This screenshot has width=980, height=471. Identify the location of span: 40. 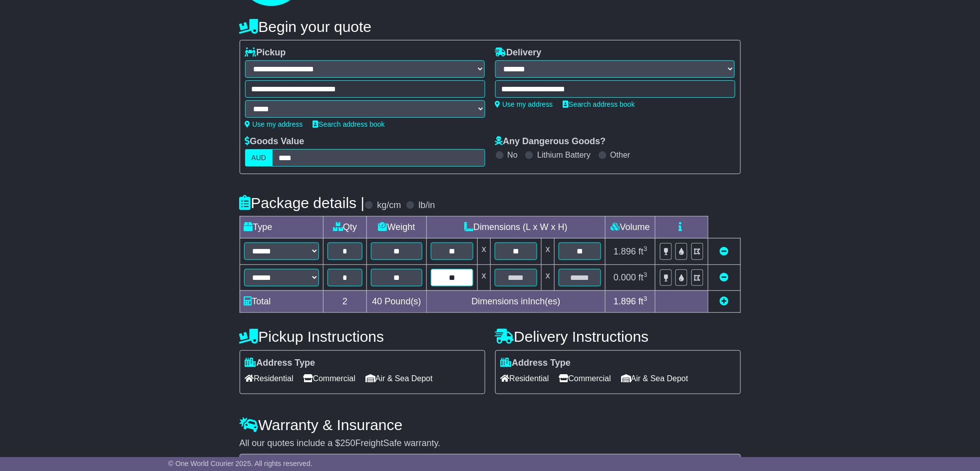
(377, 301).